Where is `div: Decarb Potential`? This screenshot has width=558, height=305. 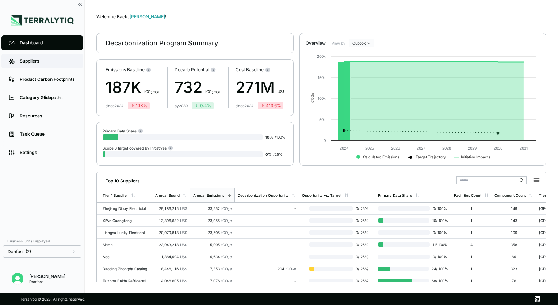
div: Decarb Potential is located at coordinates (198, 70).